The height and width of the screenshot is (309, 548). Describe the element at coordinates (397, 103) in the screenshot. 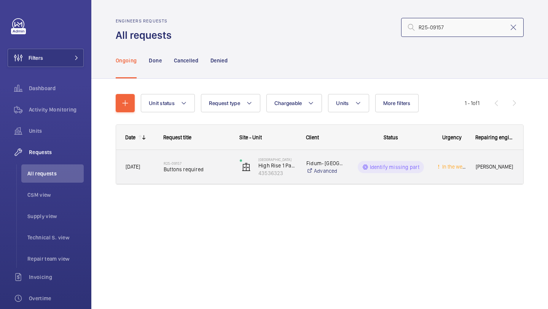

I see `span: More filters` at that location.